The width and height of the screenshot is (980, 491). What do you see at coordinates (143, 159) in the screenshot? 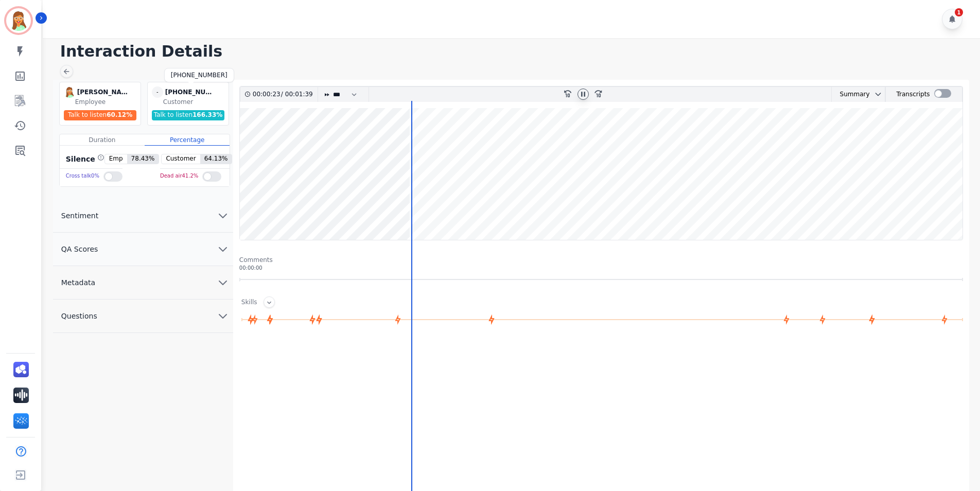
I see `span: 78.43 %` at bounding box center [143, 159].